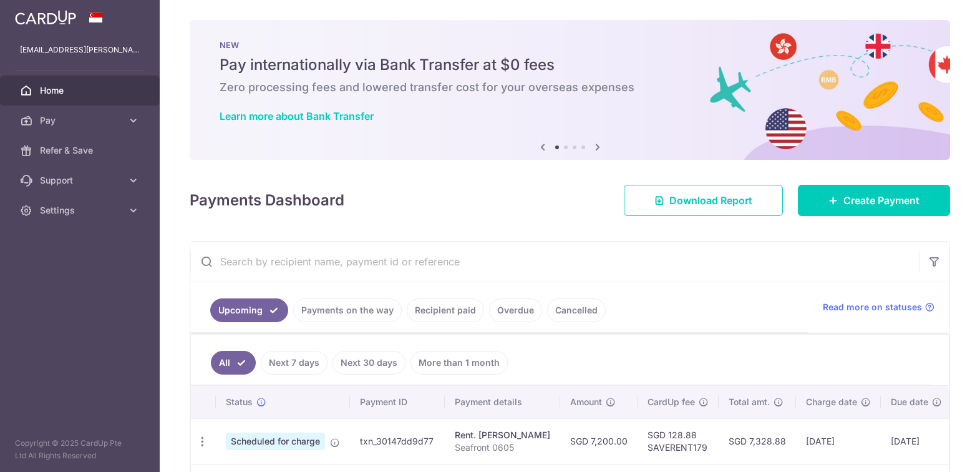 This screenshot has height=472, width=980. Describe the element at coordinates (750, 402) in the screenshot. I see `span: Total amt.` at that location.